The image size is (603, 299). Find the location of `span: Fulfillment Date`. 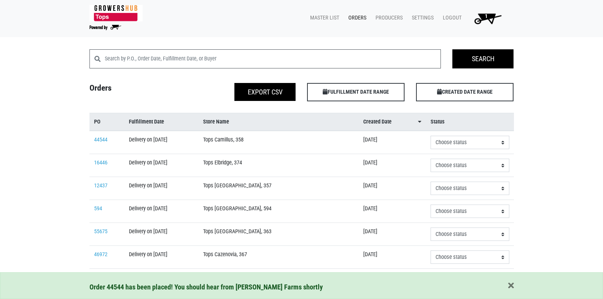

span: Fulfillment Date is located at coordinates (146, 122).